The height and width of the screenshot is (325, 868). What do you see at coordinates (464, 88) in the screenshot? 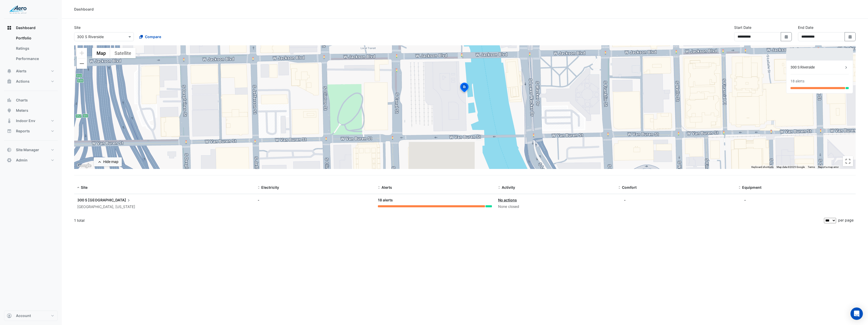
I see `img: site-pin-selected.svg` at bounding box center [464, 88].